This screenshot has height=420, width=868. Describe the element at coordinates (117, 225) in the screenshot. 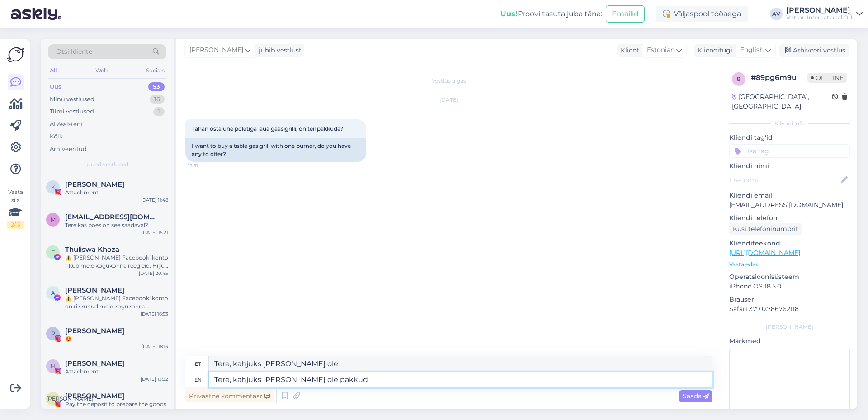

I see `div: Tere kas poes on see saadaval?` at that location.